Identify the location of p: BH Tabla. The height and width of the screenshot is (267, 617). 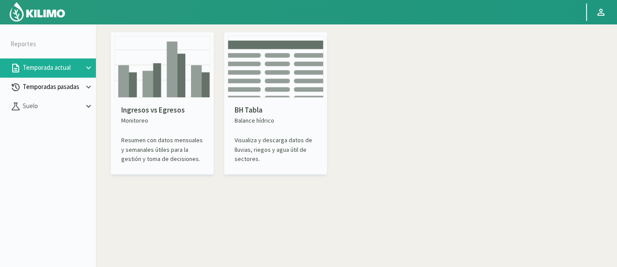
(276, 110).